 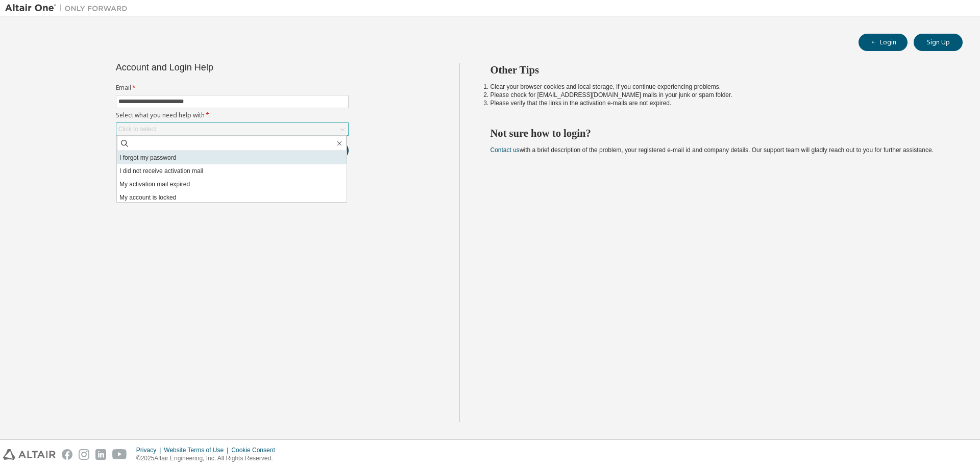 What do you see at coordinates (883, 42) in the screenshot?
I see `button: Login` at bounding box center [883, 42].